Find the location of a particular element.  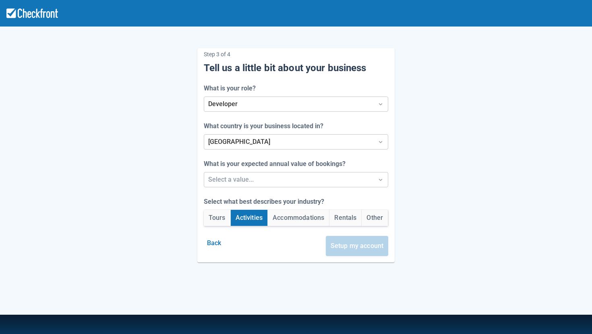

a: Back is located at coordinates (214, 243).